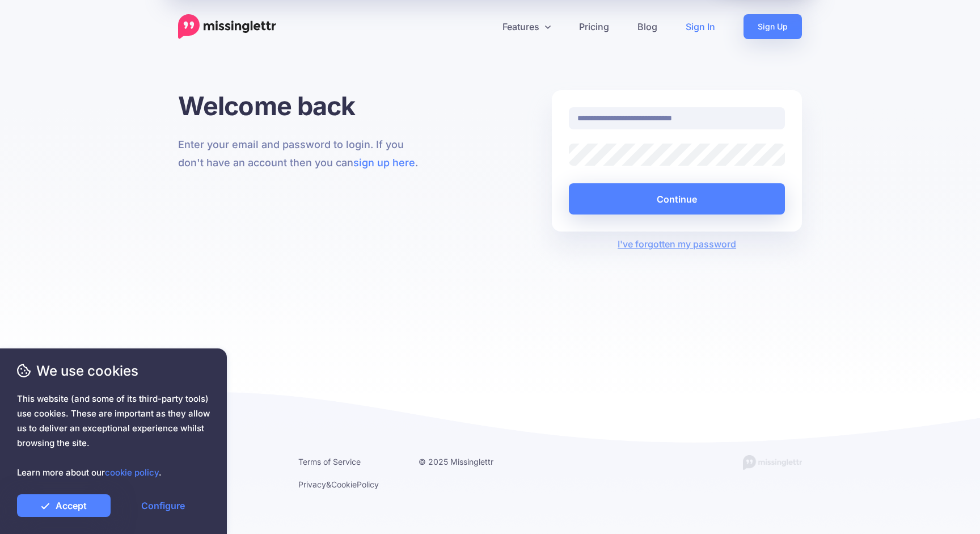 The image size is (980, 534). I want to click on a: Cookie, so click(344, 483).